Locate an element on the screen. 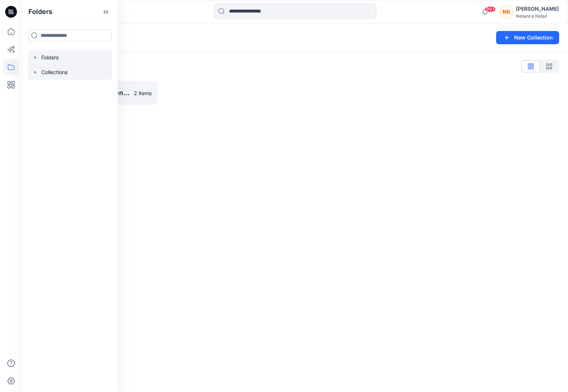  div: Reliance Retail is located at coordinates (537, 16).